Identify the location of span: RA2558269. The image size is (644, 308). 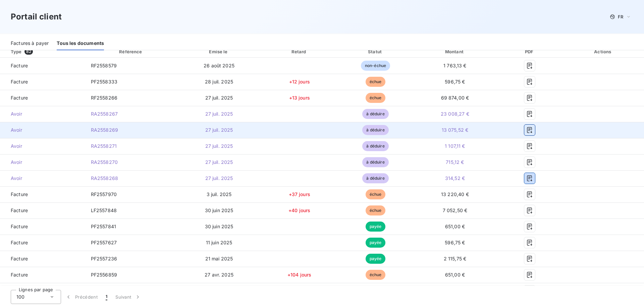
(104, 130).